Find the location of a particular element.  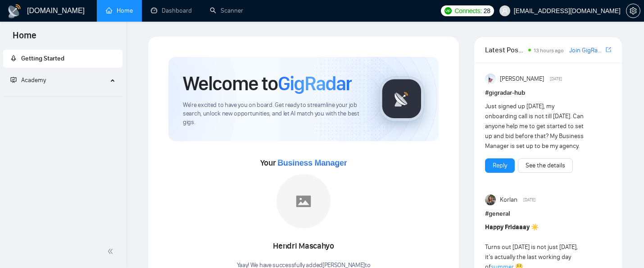

span: We're excited to have you on board. Get ready to streamline your job search, unlock new opportuni... is located at coordinates (274, 114).